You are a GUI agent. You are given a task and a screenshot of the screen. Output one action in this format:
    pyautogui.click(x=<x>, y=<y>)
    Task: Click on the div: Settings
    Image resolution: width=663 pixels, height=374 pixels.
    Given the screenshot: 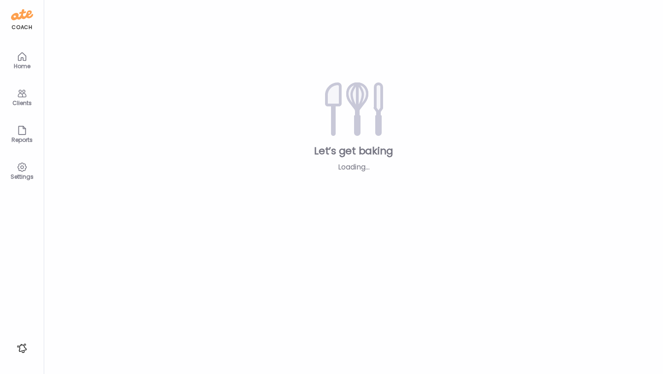 What is the action you would take?
    pyautogui.click(x=22, y=176)
    